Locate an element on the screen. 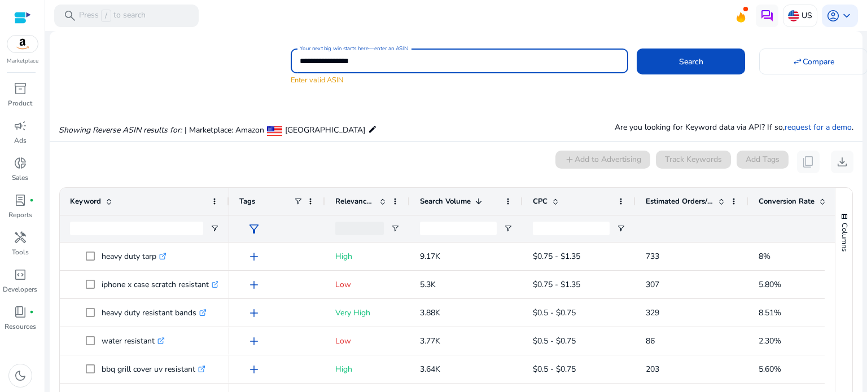 The height and width of the screenshot is (392, 867). span: campaign is located at coordinates (20, 126).